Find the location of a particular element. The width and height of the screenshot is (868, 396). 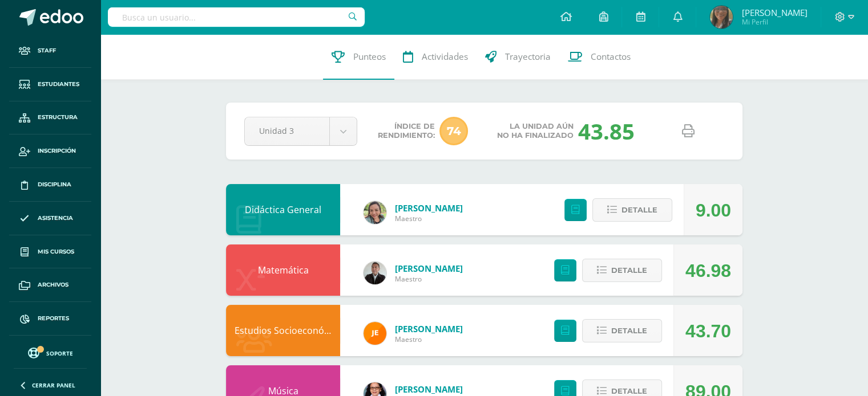

a: Reportes is located at coordinates (50, 319).